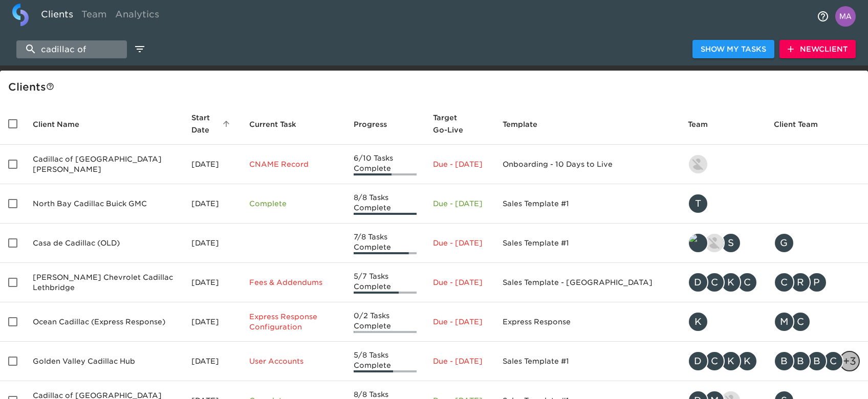 The image size is (868, 399). What do you see at coordinates (723, 283) in the screenshot?
I see `div: danny@roadster.com, cassie.campbell@roadster.com, kevin.dodt@roadster.com, clayton.mandel@roadste...` at bounding box center [723, 283].